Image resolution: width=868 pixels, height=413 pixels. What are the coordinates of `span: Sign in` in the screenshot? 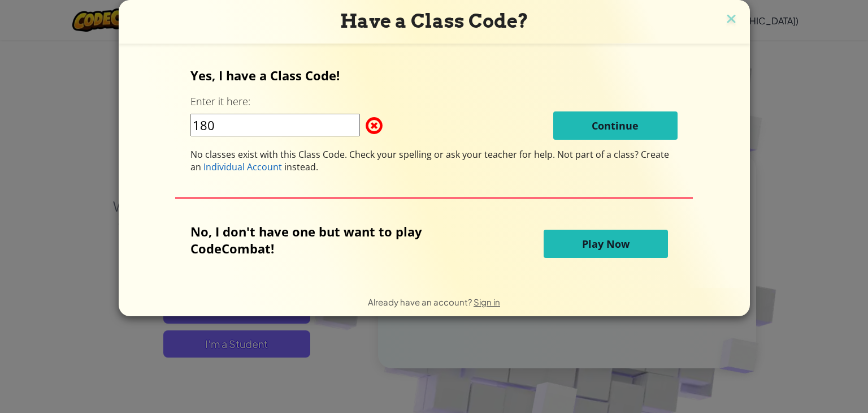 It's located at (486, 302).